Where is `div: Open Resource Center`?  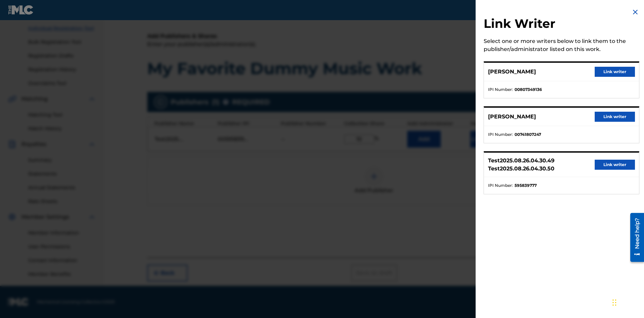
div: Open Resource Center is located at coordinates (12, 27).